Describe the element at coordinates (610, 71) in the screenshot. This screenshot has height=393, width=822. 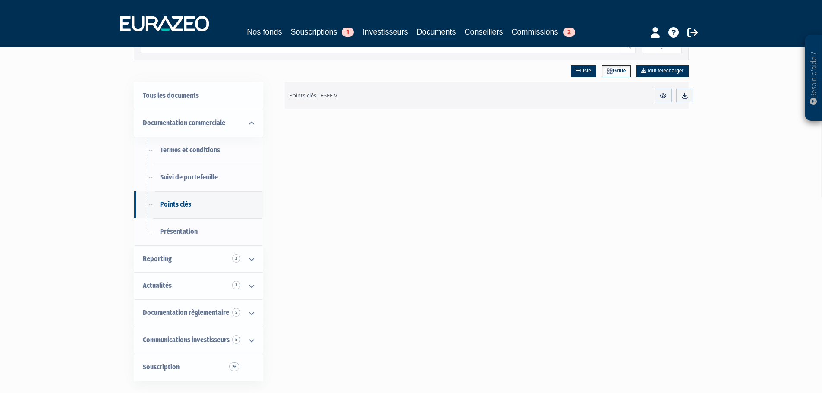
I see `img: grid.svg` at that location.